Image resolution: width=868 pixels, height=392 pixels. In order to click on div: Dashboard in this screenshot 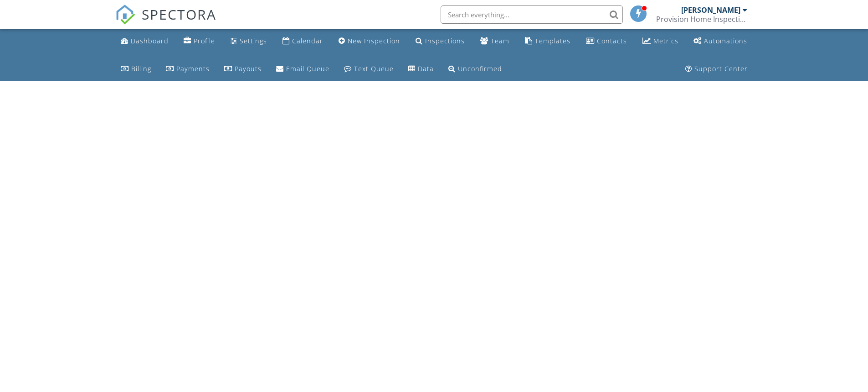, I will do `click(150, 41)`.